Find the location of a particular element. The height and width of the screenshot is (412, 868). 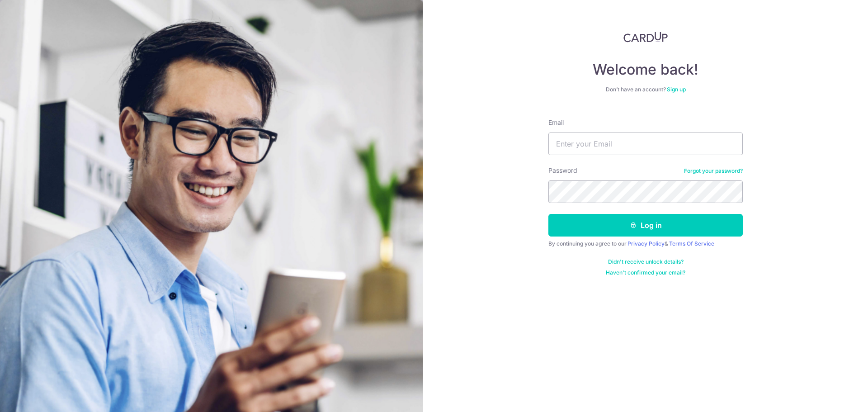

div: Don’t have an account? is located at coordinates (646, 90).